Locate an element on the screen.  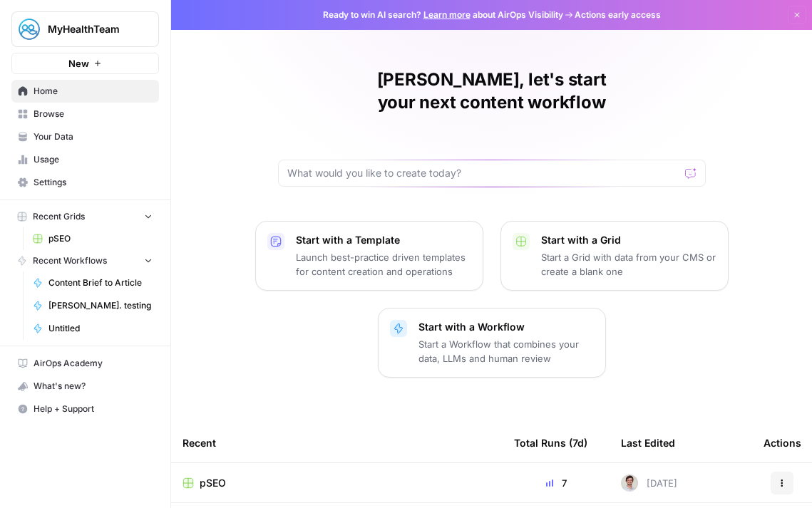
input: What would you like to create today? is located at coordinates (484, 173).